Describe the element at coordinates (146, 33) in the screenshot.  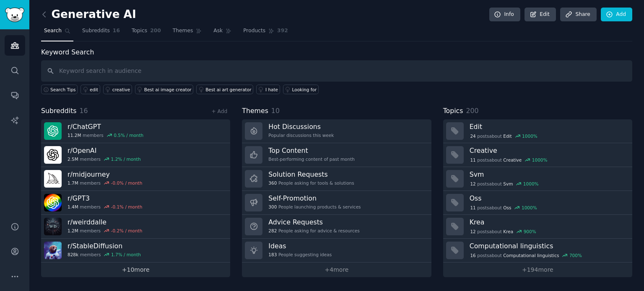
I see `a: Topics200` at that location.